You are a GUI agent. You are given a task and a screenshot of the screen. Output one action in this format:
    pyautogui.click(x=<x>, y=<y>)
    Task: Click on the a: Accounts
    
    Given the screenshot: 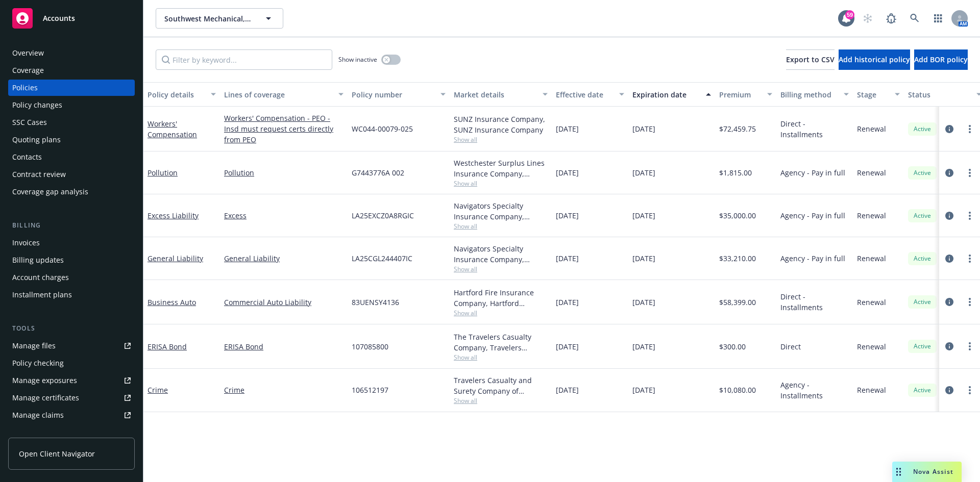 What is the action you would take?
    pyautogui.click(x=71, y=18)
    